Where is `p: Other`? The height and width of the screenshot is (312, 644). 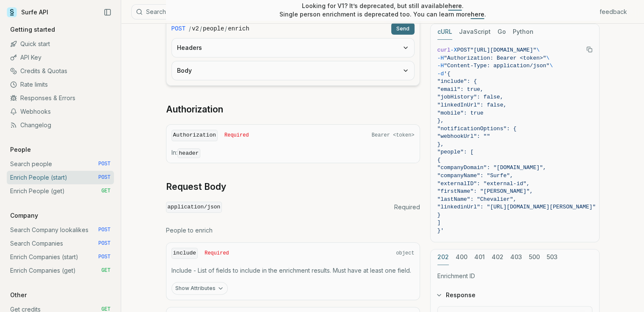 p: Other is located at coordinates (18, 295).